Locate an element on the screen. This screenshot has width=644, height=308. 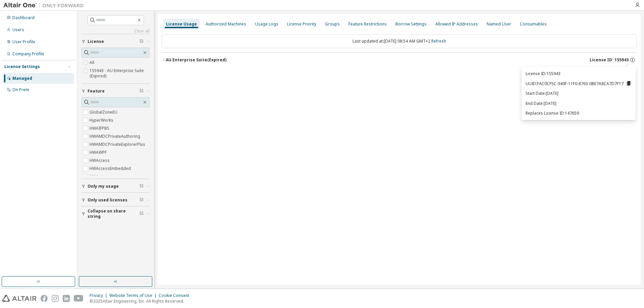
div: License Settings is located at coordinates (22, 67).